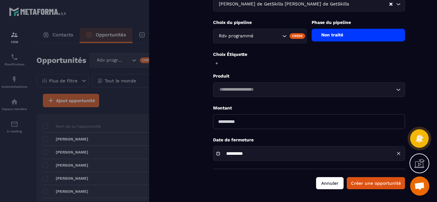 This screenshot has width=437, height=202. What do you see at coordinates (420, 186) in the screenshot?
I see `div: Ouvrir le chat` at bounding box center [420, 186].